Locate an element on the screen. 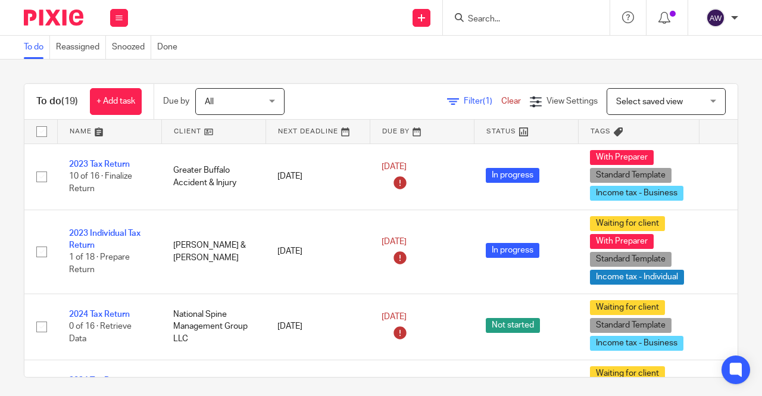 This screenshot has width=762, height=396. a: Snoozed is located at coordinates (132, 47).